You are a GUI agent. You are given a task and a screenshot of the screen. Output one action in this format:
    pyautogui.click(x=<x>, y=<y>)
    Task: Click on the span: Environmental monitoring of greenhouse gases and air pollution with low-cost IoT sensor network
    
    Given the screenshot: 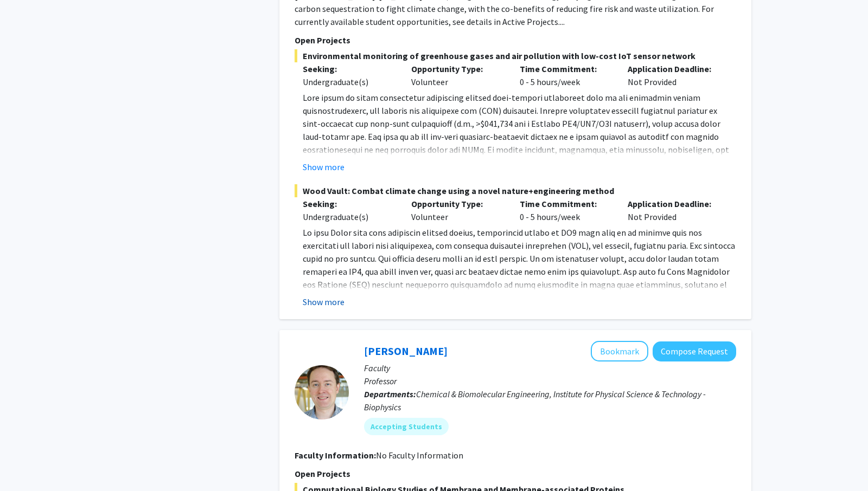 What is the action you would take?
    pyautogui.click(x=516, y=56)
    